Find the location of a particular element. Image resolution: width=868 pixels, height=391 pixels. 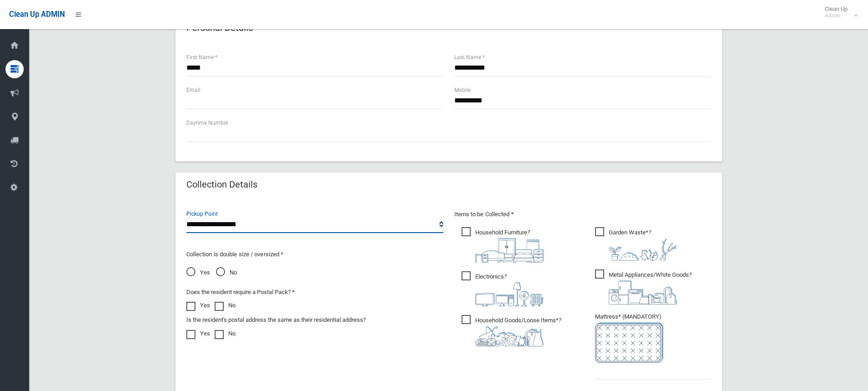

p: Items to be Collected * is located at coordinates (583, 214).